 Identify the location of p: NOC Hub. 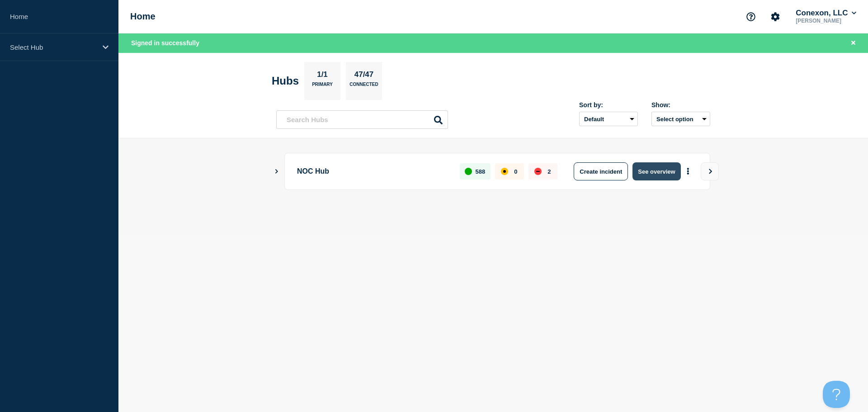
(373, 171).